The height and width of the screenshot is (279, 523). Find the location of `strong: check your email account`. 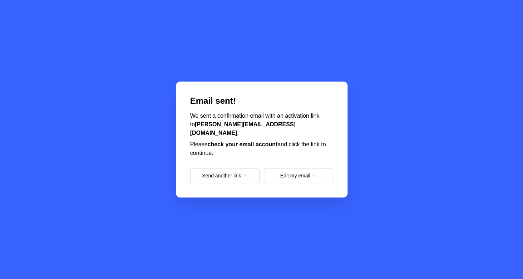

strong: check your email account is located at coordinates (243, 144).